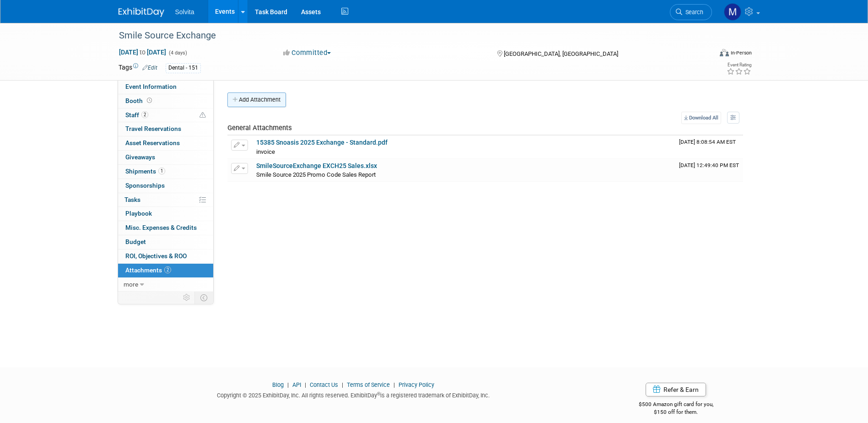 The image size is (868, 423). What do you see at coordinates (166, 129) in the screenshot?
I see `a: Travel Reservations` at bounding box center [166, 129].